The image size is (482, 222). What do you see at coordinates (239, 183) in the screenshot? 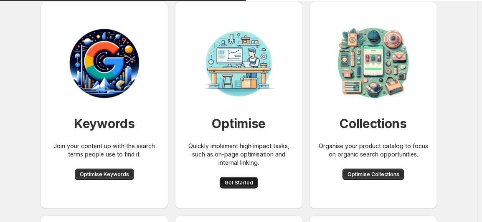
I see `button: Get Started` at bounding box center [239, 183].